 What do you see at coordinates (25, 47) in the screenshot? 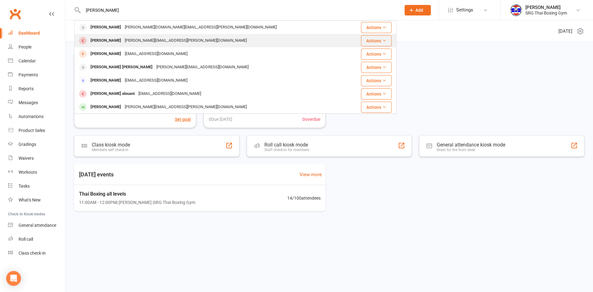
I see `div: People` at bounding box center [25, 47].